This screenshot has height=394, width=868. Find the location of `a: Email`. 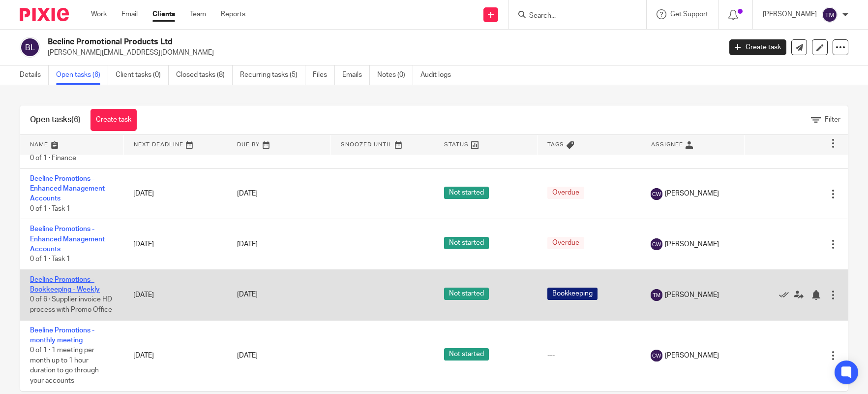

a: Email is located at coordinates (129, 14).